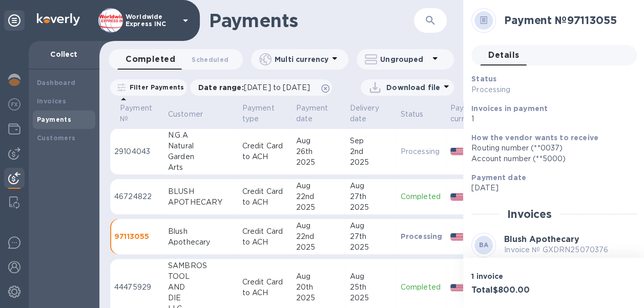 This screenshot has height=308, width=644. Describe the element at coordinates (529, 214) in the screenshot. I see `h2: Invoices` at that location.